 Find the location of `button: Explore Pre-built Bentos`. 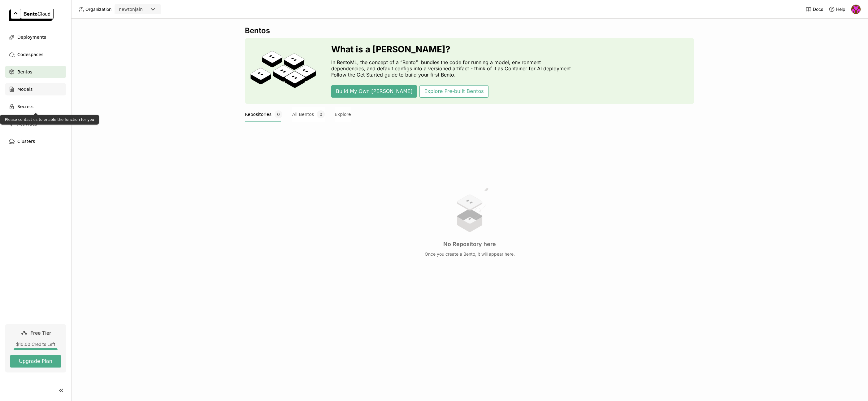

button: Explore Pre-built Bentos is located at coordinates (453, 92).